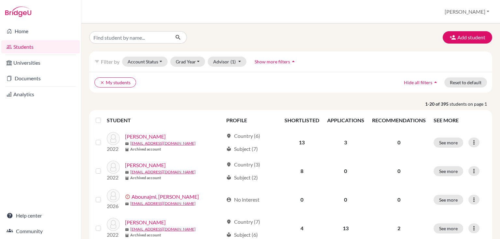 The width and height of the screenshot is (500, 239). Describe the element at coordinates (113, 139) in the screenshot. I see `img: Abdelaziz, Maryam` at that location.